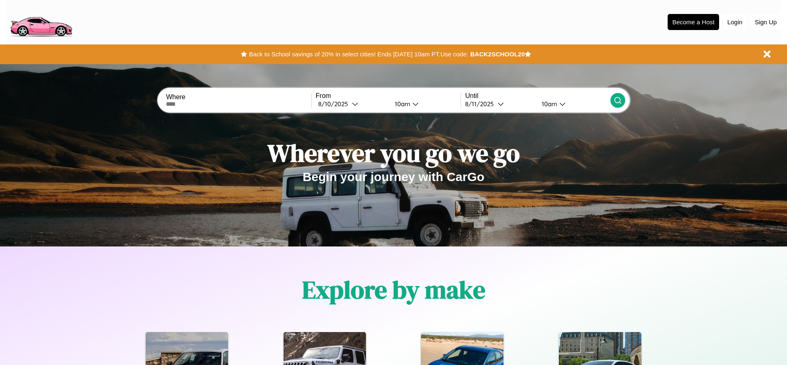 This screenshot has width=787, height=365. Describe the element at coordinates (735, 22) in the screenshot. I see `button: Login` at that location.